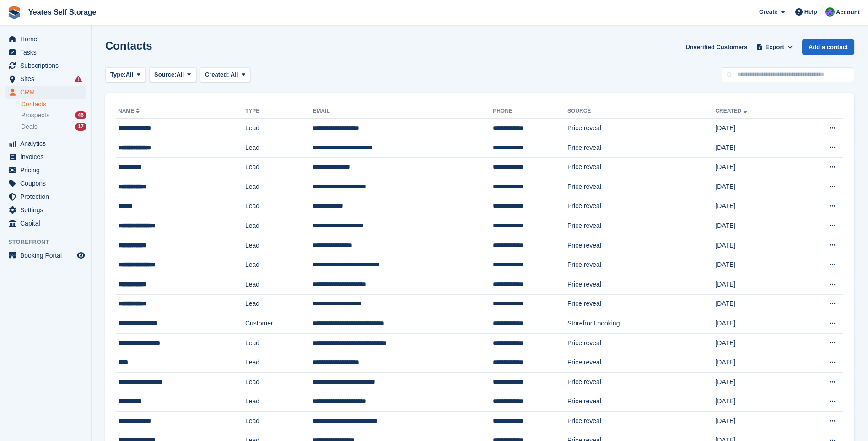 Image resolution: width=868 pixels, height=441 pixels. I want to click on a: Add a contact, so click(828, 46).